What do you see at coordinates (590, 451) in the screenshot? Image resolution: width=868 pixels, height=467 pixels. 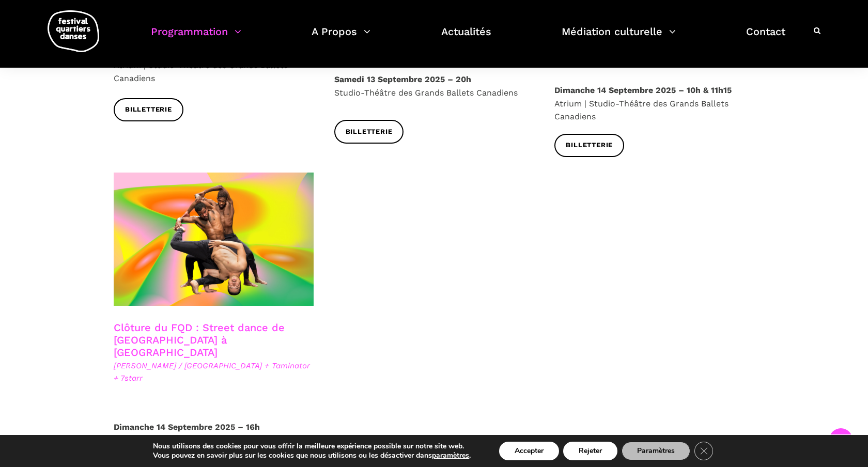 I see `button: Rejeter` at bounding box center [590, 451].